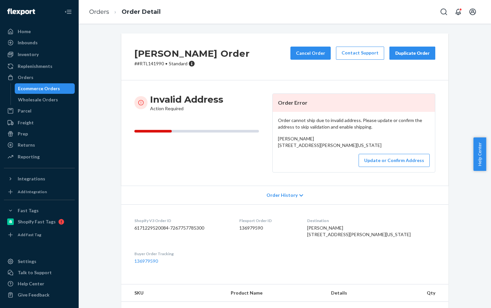 This screenshot has height=308, width=491. I want to click on button: Give Feedback, so click(39, 295).